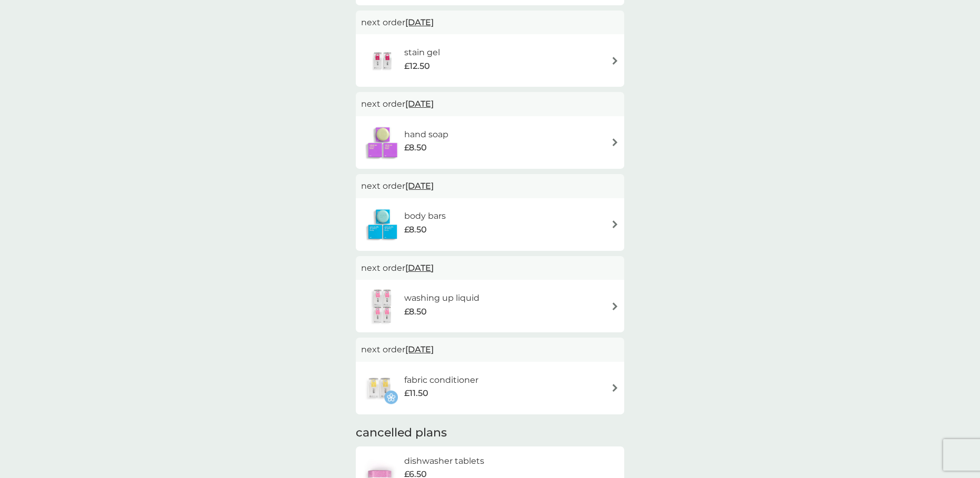 The height and width of the screenshot is (478, 980). I want to click on h6: stain gel, so click(422, 53).